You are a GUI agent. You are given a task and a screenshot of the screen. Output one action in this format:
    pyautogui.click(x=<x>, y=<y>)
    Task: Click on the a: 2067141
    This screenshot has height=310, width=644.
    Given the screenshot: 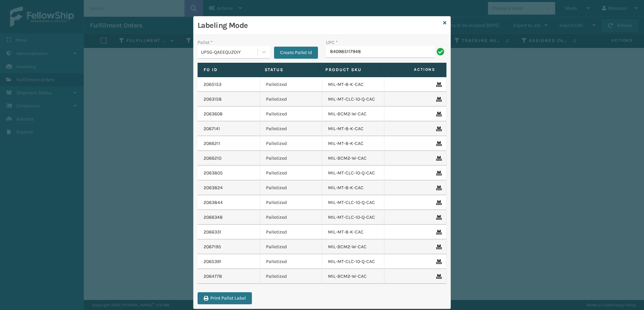 What is the action you would take?
    pyautogui.click(x=212, y=129)
    